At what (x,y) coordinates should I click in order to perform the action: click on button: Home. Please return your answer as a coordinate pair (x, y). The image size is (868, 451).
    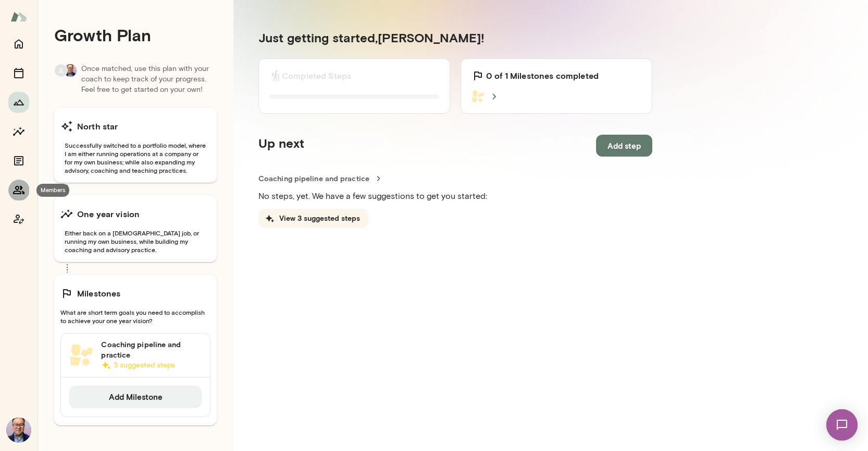
    Looking at the image, I should click on (18, 44).